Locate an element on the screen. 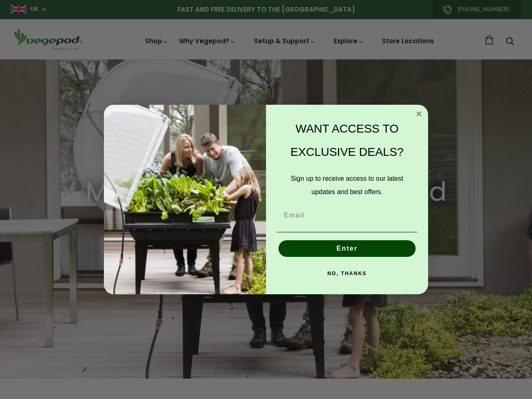 The width and height of the screenshot is (532, 399). img: e9d03583-1bb1-490f-ad29-36751b3212ff.jpeg is located at coordinates (185, 200).